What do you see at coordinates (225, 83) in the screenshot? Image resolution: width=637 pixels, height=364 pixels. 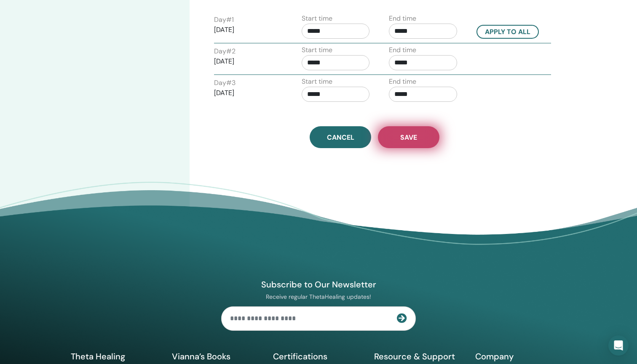 I see `label: Day # 3` at bounding box center [225, 83].